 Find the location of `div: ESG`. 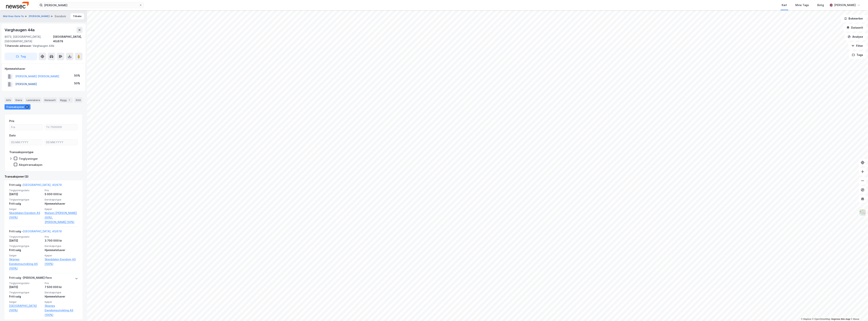

div: ESG is located at coordinates (78, 100).